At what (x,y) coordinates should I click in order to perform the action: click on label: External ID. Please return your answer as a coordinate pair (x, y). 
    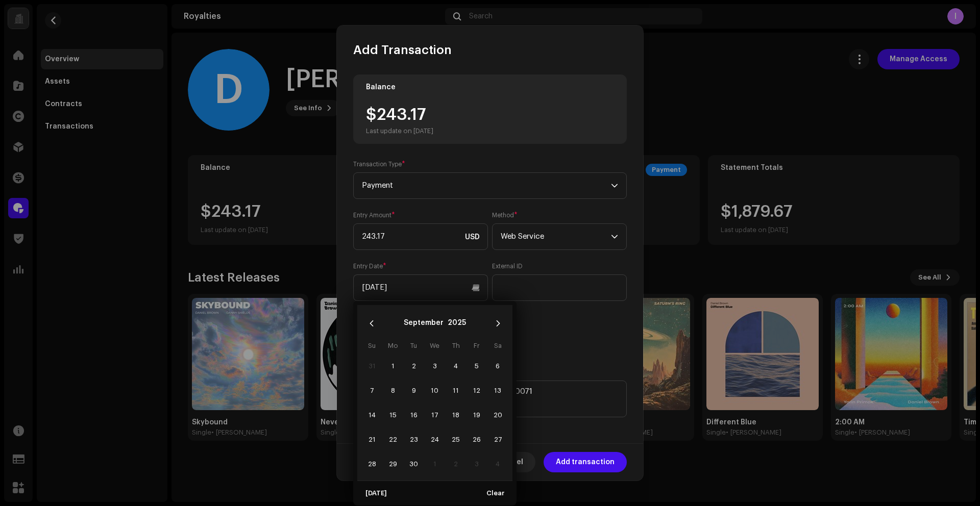
    Looking at the image, I should click on (508, 266).